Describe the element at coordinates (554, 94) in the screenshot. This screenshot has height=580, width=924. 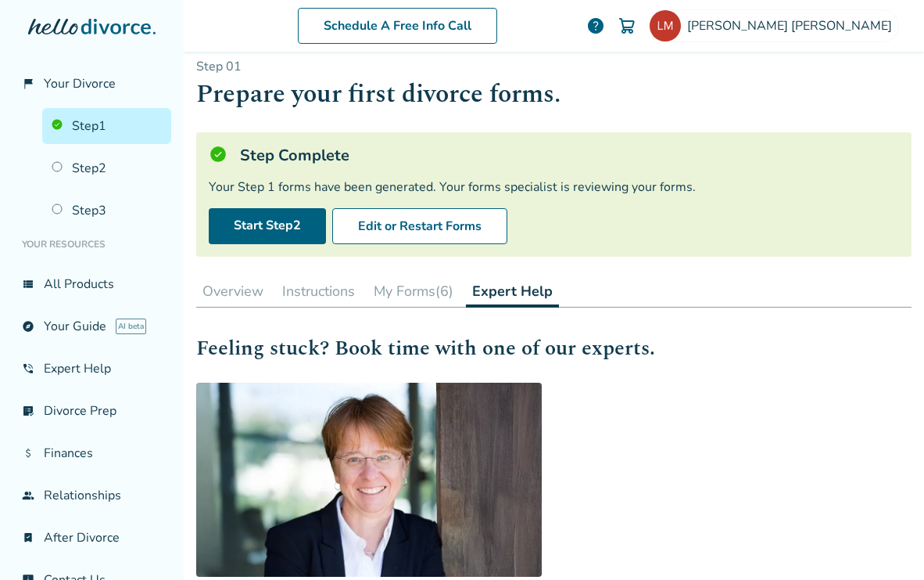
I see `h1: Prepare your first divorce forms.` at that location.